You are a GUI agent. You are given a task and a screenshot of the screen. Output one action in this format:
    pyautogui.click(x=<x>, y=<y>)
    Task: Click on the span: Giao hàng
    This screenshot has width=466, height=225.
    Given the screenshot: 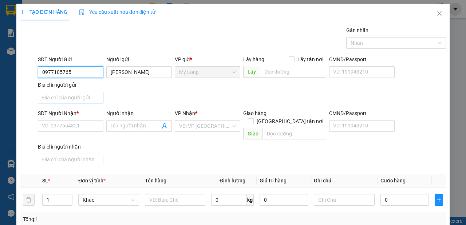 What is the action you would take?
    pyautogui.click(x=255, y=113)
    